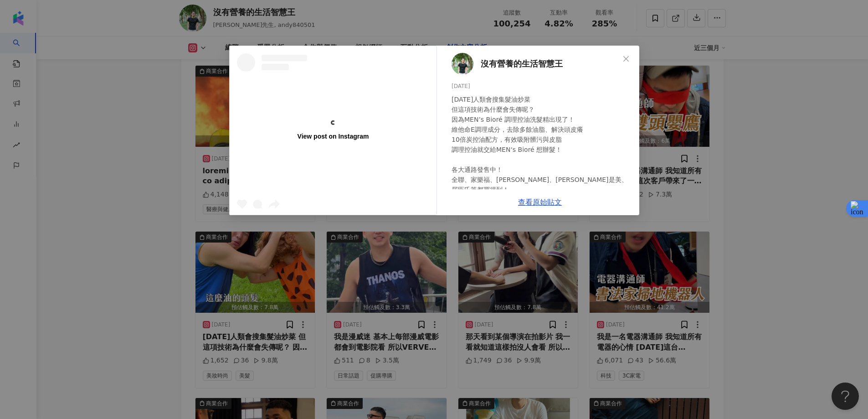 The height and width of the screenshot is (419, 868). Describe the element at coordinates (536, 64) in the screenshot. I see `a: KOL Avatar沒有營養的生活智慧王` at that location.